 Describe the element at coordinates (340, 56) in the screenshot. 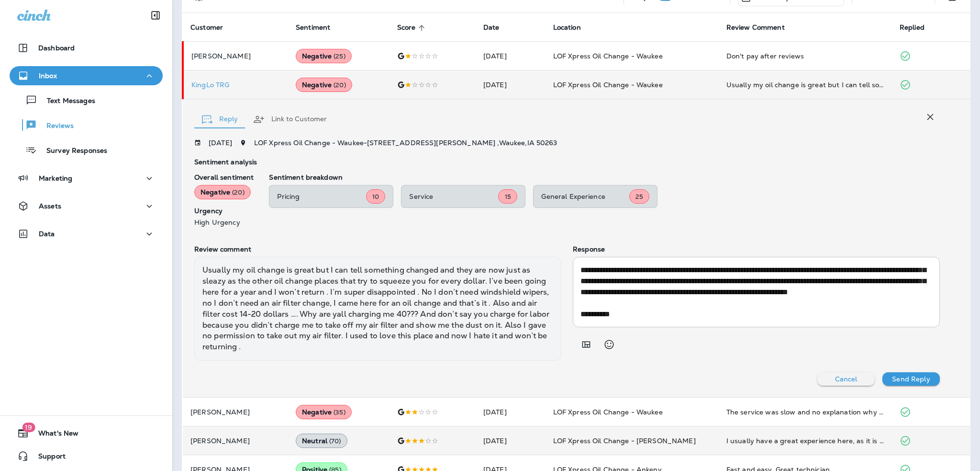

I see `span: ( 25 )` at that location.